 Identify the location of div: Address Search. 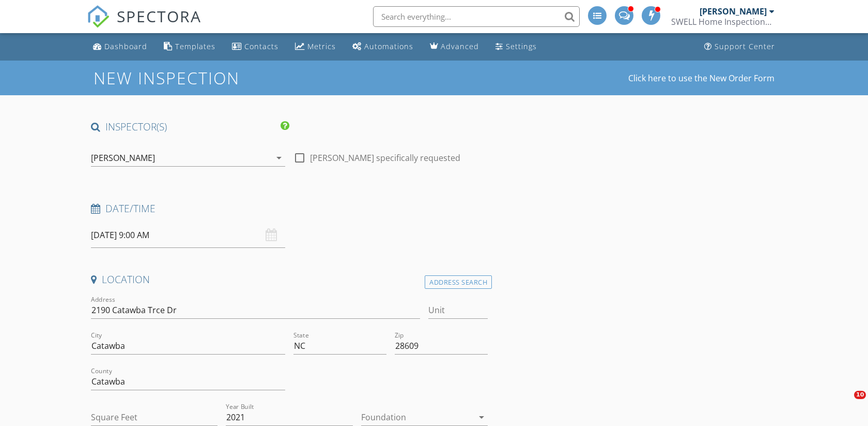
(459, 282).